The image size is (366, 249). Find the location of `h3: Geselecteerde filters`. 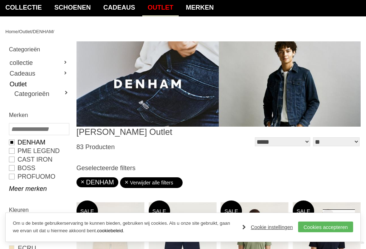

h3: Geselecteerde filters is located at coordinates (218, 168).